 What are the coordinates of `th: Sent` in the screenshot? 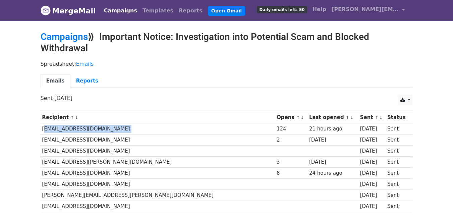 It's located at (371, 117).